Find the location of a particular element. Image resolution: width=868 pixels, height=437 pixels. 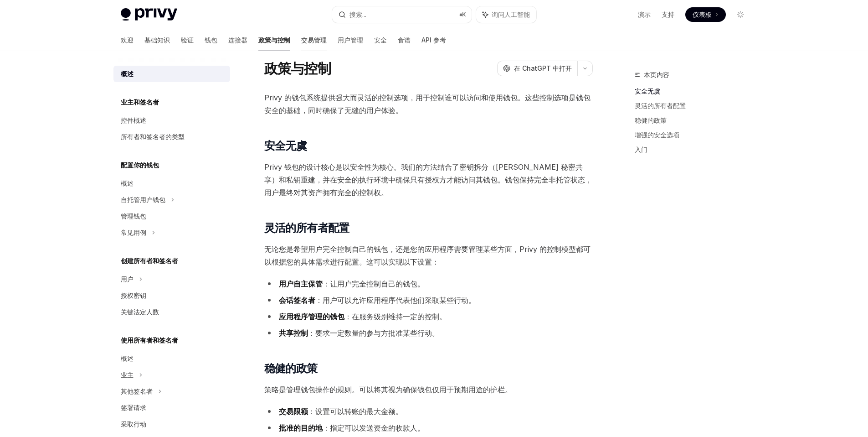

font: 控件概述 is located at coordinates (133, 120).